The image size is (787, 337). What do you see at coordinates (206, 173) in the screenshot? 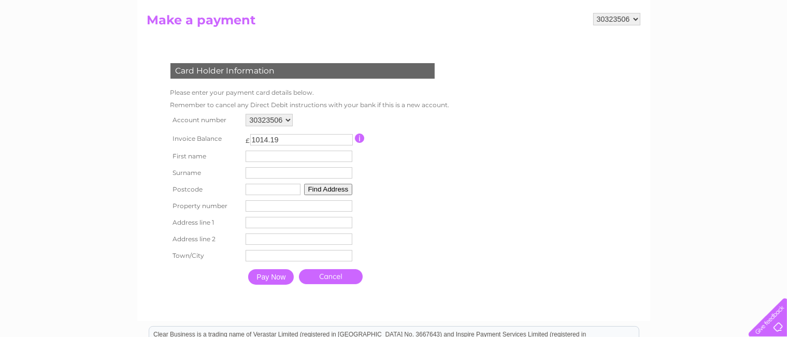
I see `th: Surname` at bounding box center [206, 173].